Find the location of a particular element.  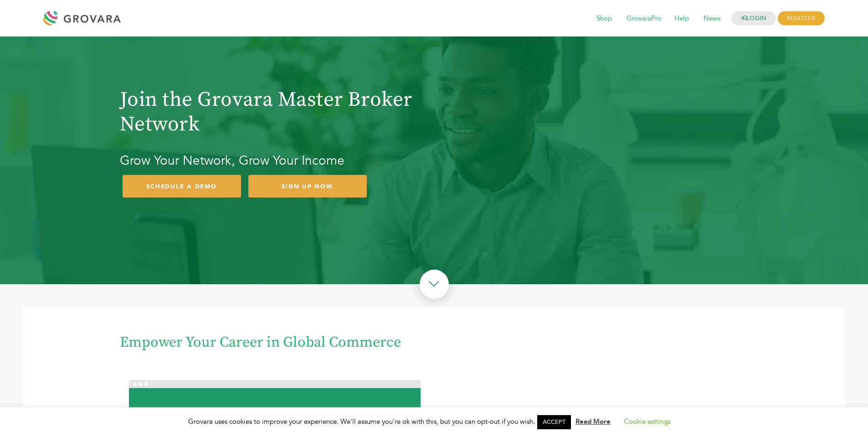

a: Read More is located at coordinates (593, 422).